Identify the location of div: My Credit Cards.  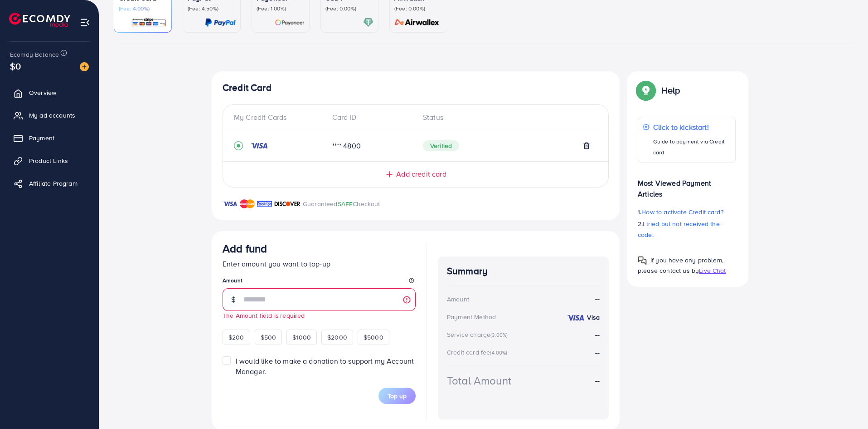
(279, 117).